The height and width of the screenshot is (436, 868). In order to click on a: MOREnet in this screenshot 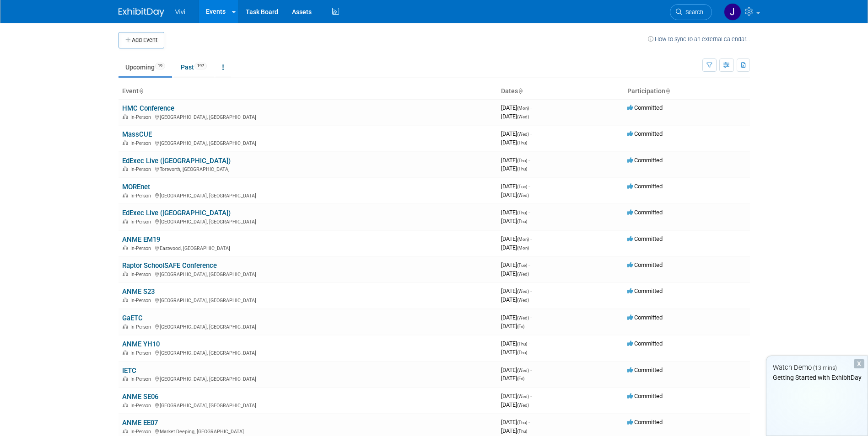, I will do `click(136, 187)`.